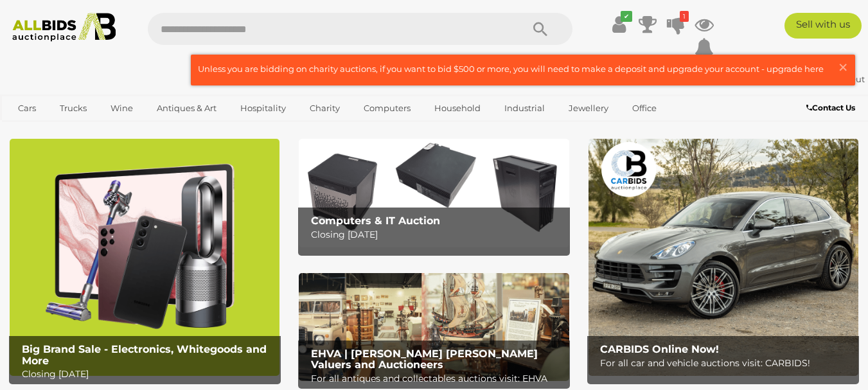 The height and width of the screenshot is (390, 868). What do you see at coordinates (324, 108) in the screenshot?
I see `a: Charity` at bounding box center [324, 108].